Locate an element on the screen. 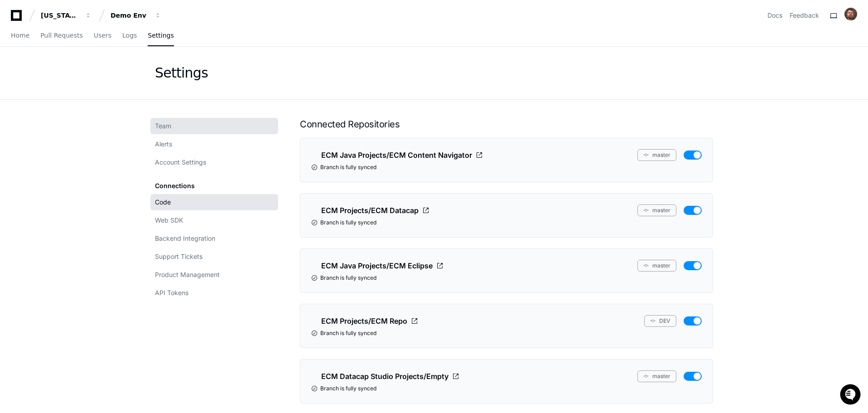  button: Open customer support is located at coordinates (12, 12).